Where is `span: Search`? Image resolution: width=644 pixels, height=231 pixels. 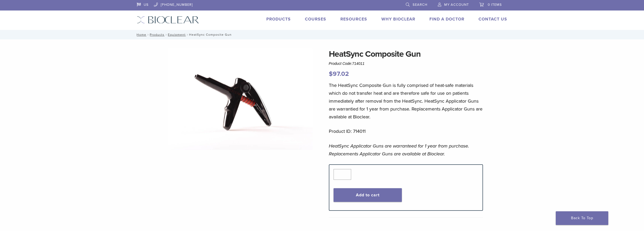 span: Search is located at coordinates (420, 5).